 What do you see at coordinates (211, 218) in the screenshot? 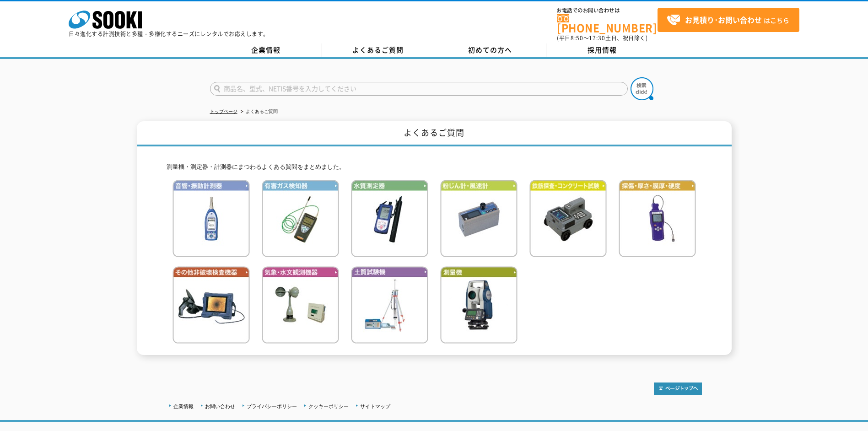
I see `img: 音響・振動計測器` at bounding box center [211, 218].